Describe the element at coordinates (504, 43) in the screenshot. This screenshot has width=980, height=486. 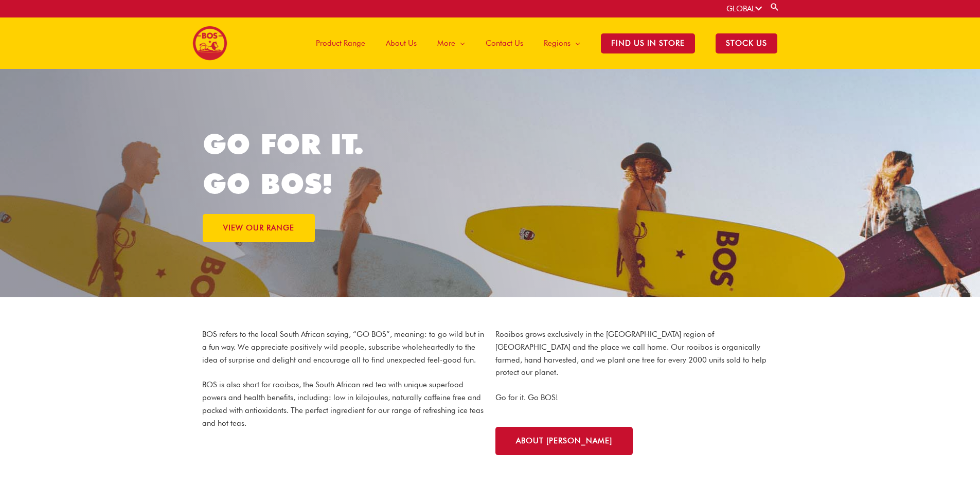
I see `span: Contact Us` at that location.